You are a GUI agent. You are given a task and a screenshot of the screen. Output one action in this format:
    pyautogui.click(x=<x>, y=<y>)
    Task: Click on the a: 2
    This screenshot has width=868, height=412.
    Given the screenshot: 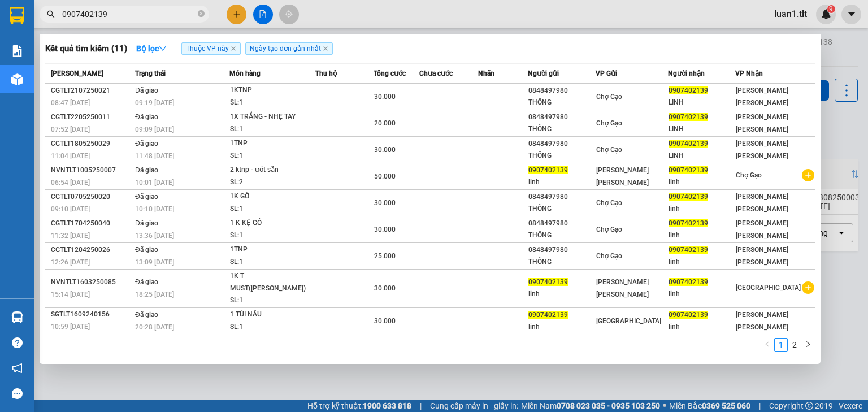 What is the action you would take?
    pyautogui.click(x=794, y=345)
    